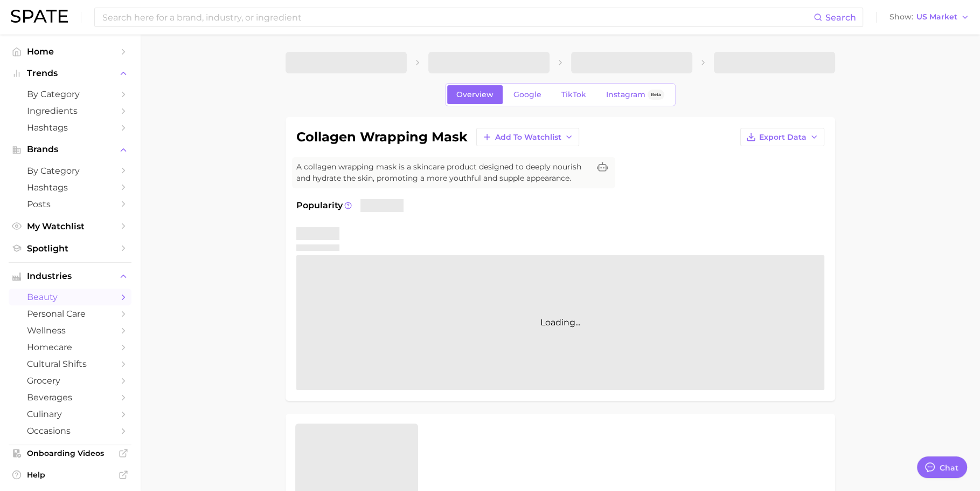 The width and height of the screenshot is (980, 491). Describe the element at coordinates (70, 248) in the screenshot. I see `span: Spotlight` at that location.